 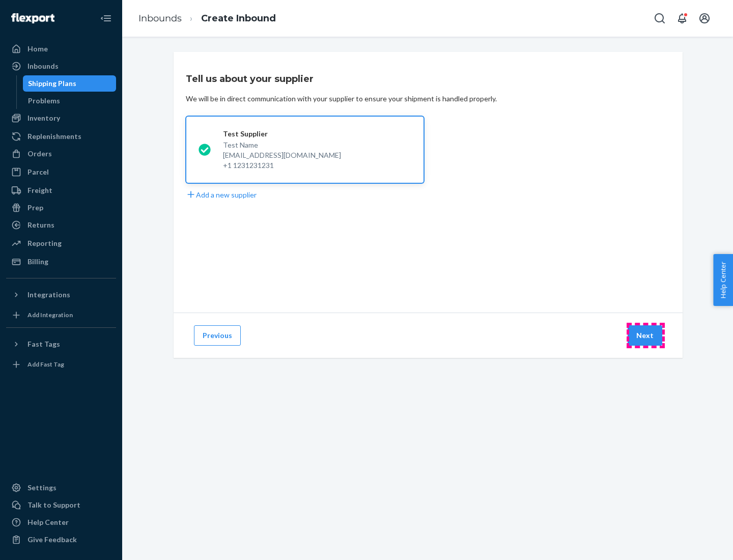 What do you see at coordinates (38, 262) in the screenshot?
I see `div: Billing` at bounding box center [38, 262].